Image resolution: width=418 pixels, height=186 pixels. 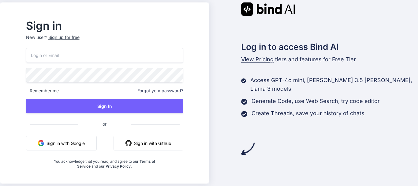 What do you see at coordinates (42, 90) in the screenshot?
I see `span: Remember me` at bounding box center [42, 90].